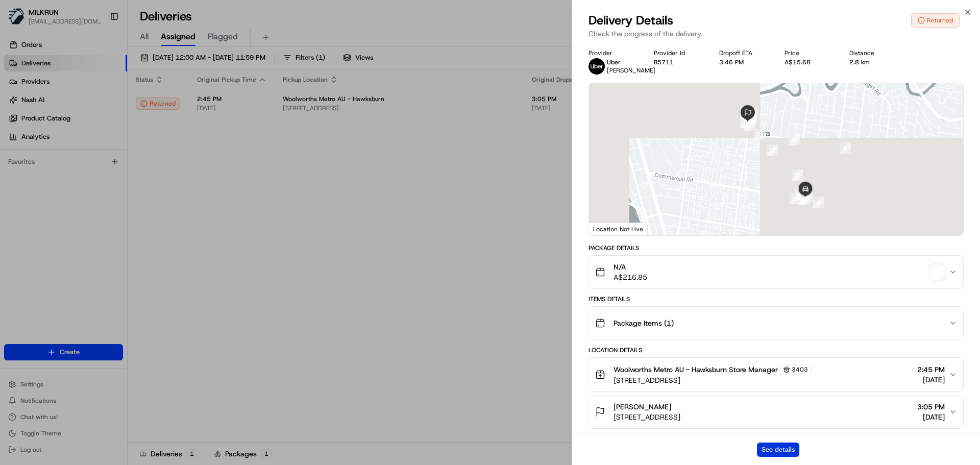  I want to click on span: 3403, so click(800, 369).